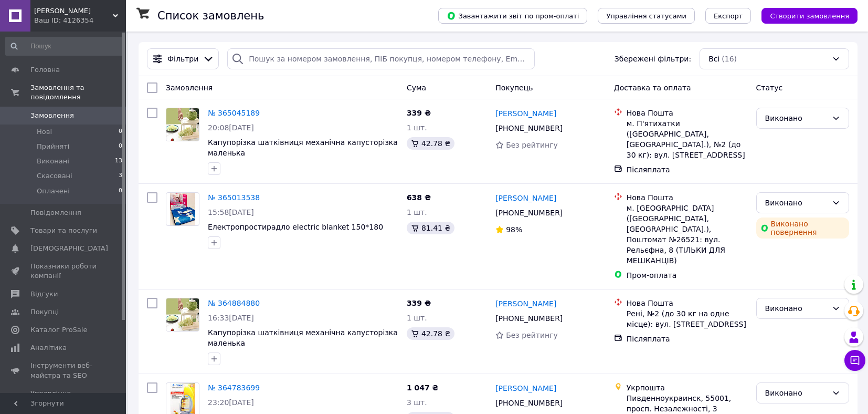  What do you see at coordinates (513, 16) in the screenshot?
I see `span: Завантажити звіт по пром-оплаті` at bounding box center [513, 16].